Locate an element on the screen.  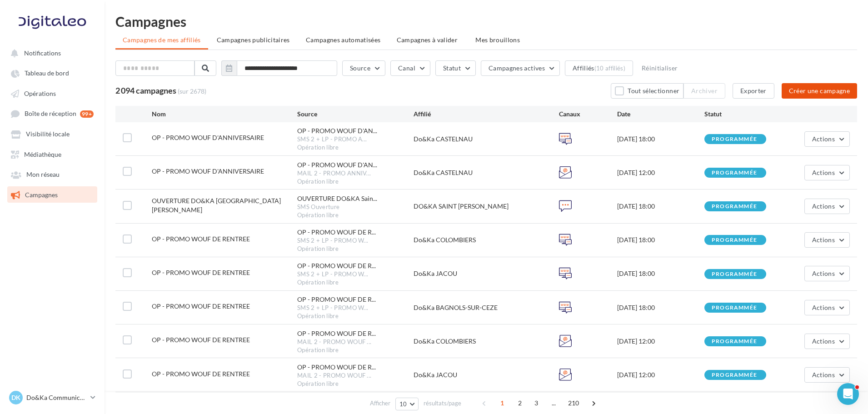
div: Date is located at coordinates (661, 114).